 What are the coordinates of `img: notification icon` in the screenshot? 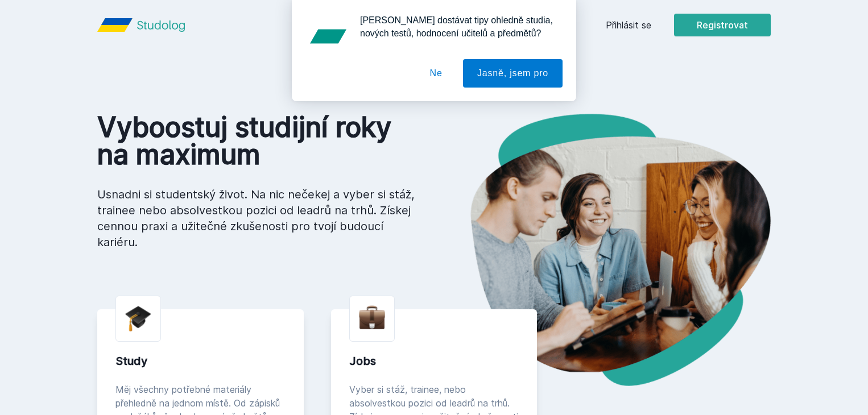 It's located at (328, 36).